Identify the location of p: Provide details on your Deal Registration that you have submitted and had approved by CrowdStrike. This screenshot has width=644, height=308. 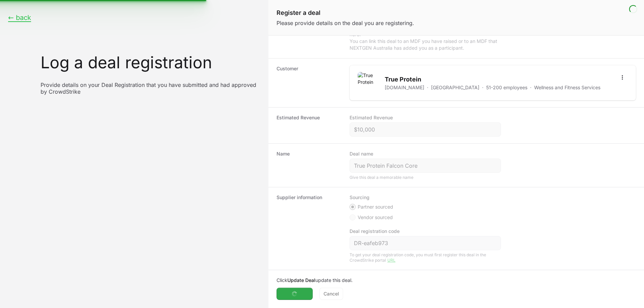
(150, 89).